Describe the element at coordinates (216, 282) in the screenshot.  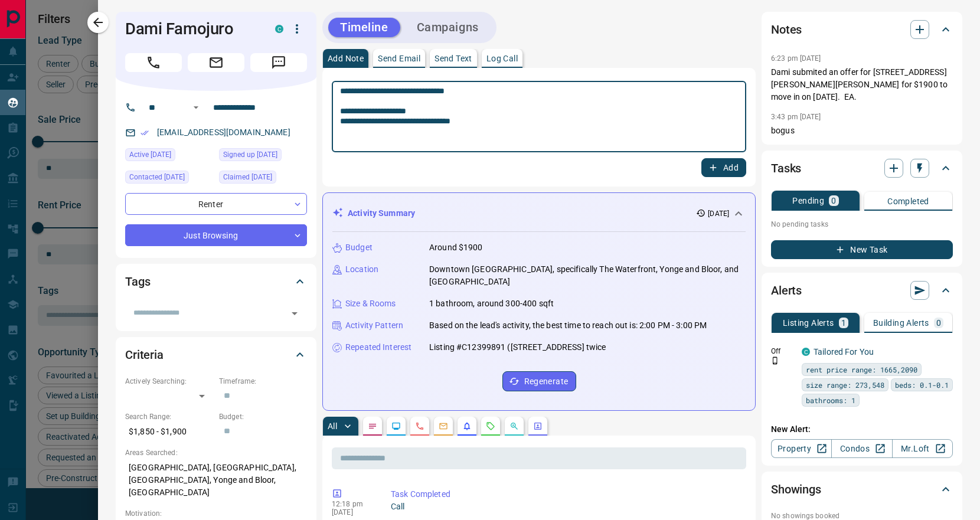
I see `div: Tags` at that location.